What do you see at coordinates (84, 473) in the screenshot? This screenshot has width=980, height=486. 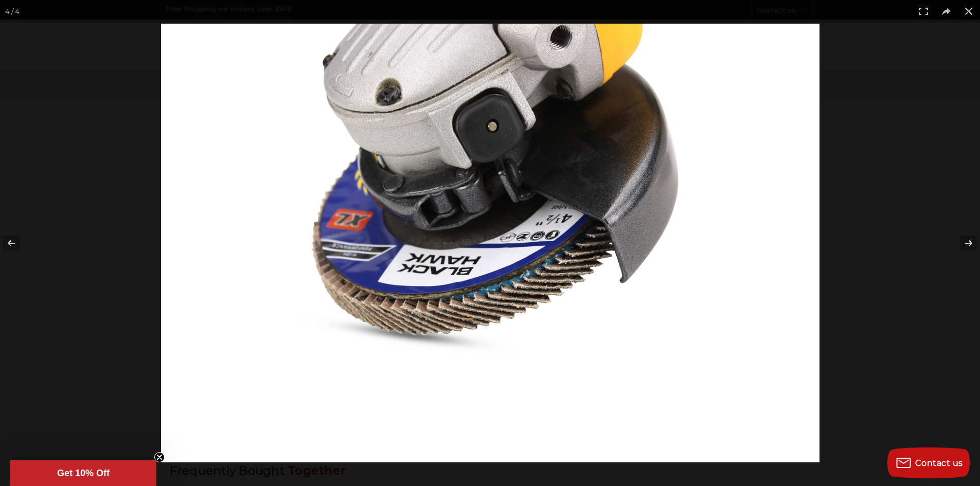 I see `div: Get 10% OffClose teaser` at bounding box center [84, 473].